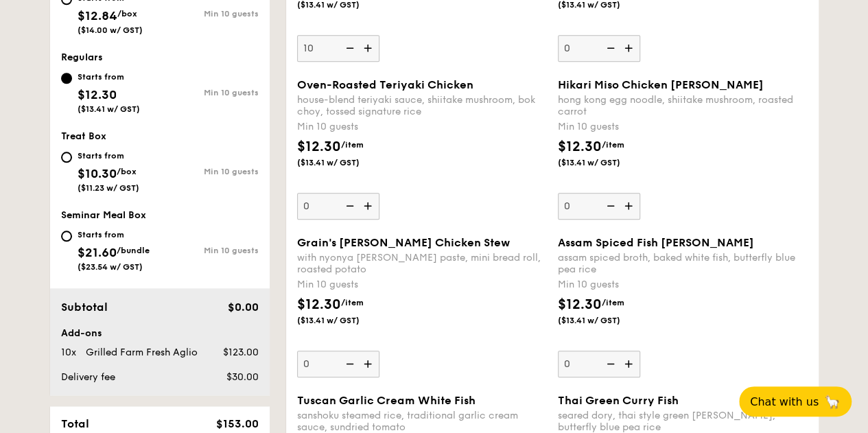 The width and height of the screenshot is (868, 433). Describe the element at coordinates (422, 422) in the screenshot. I see `div: sanshoku steamed rice, traditional garlic cream sauce, sundried tomato` at that location.